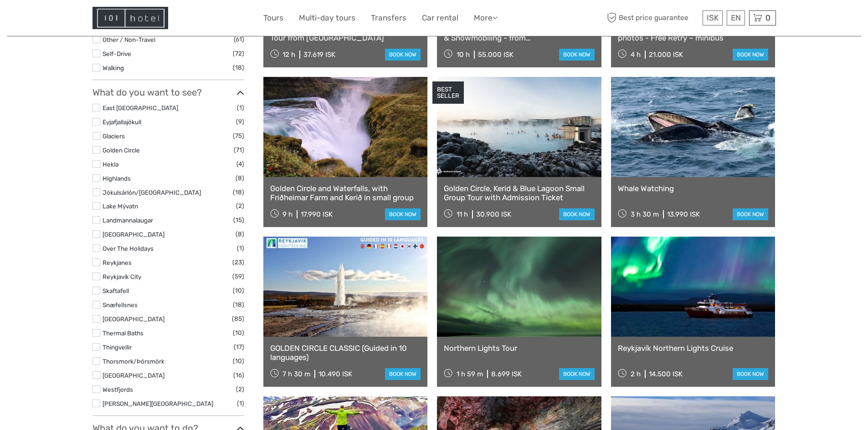  I want to click on span: (59), so click(238, 277).